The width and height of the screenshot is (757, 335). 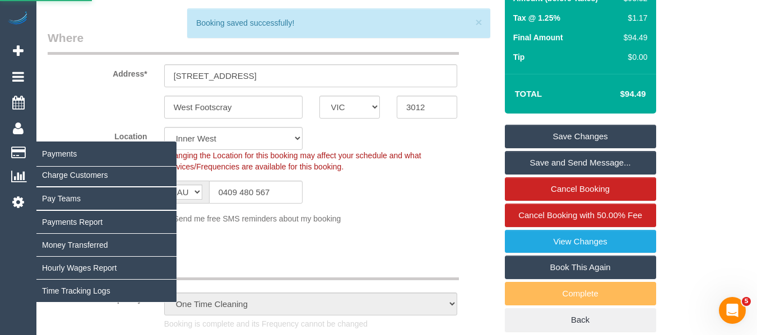 What do you see at coordinates (255, 192) in the screenshot?
I see `input: Phone*` at bounding box center [255, 192].